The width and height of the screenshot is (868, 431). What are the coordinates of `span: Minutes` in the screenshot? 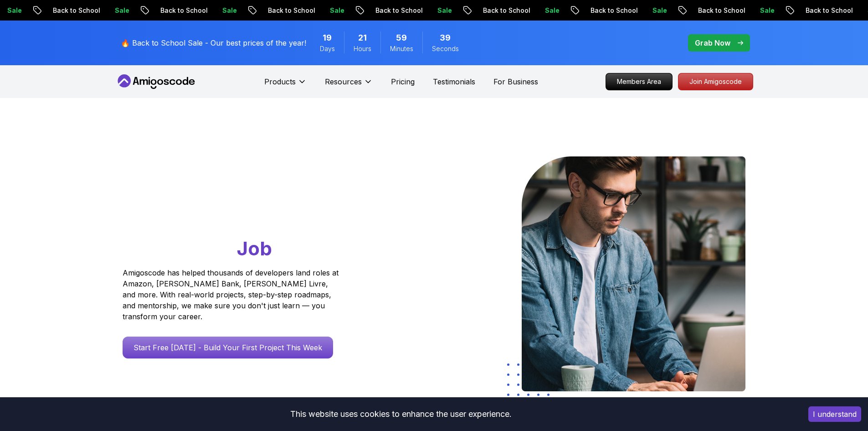 It's located at (401, 48).